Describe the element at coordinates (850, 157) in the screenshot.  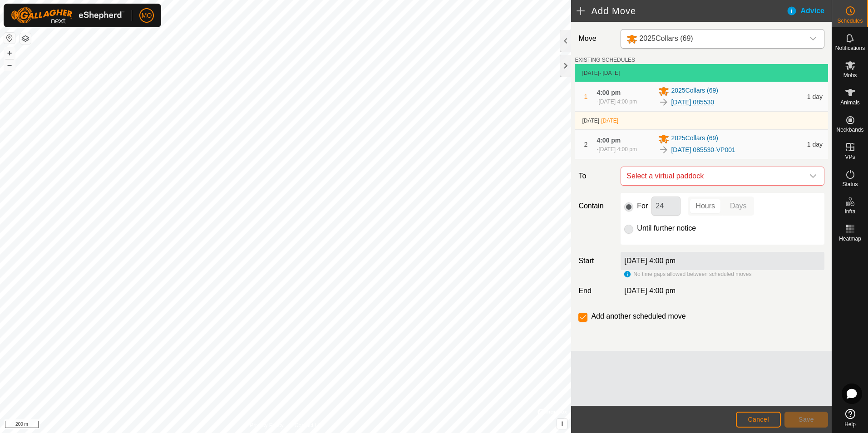
I see `span: VPs` at that location.